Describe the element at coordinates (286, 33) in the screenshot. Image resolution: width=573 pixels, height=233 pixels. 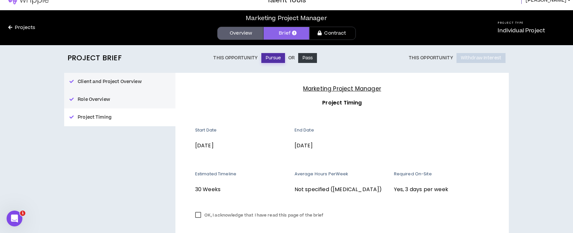
I see `a: Brief` at that location.